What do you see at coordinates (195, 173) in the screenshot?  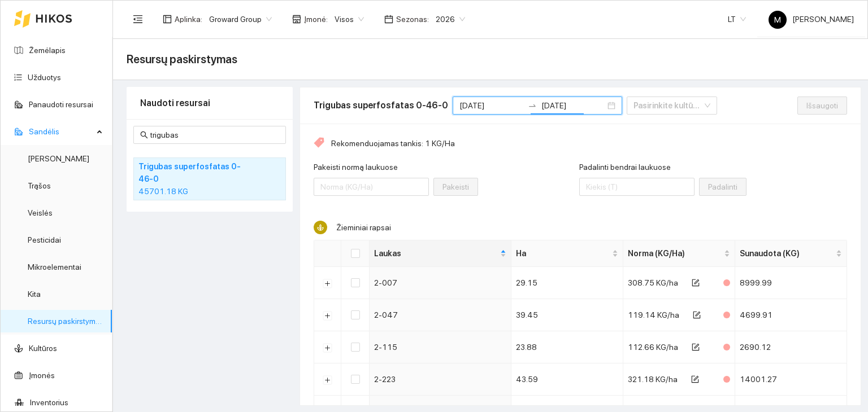 I see `h4: Trigubas superfosfatas 0-46-0` at bounding box center [195, 173].